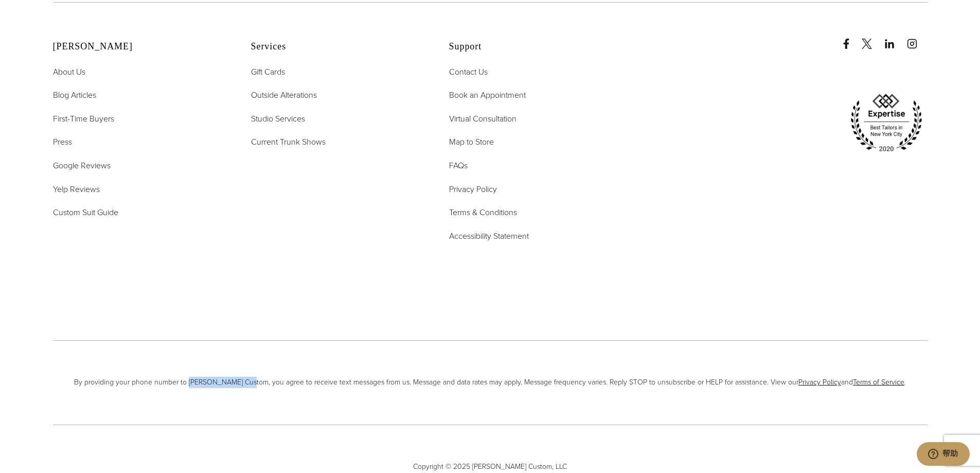 This screenshot has width=980, height=473. Describe the element at coordinates (288, 142) in the screenshot. I see `span: Current Trunk Shows` at that location.